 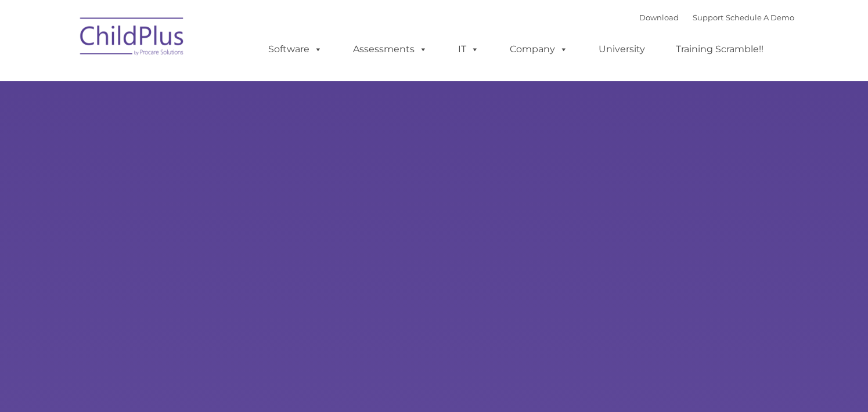 What do you see at coordinates (658, 17) in the screenshot?
I see `a: Download` at bounding box center [658, 17].